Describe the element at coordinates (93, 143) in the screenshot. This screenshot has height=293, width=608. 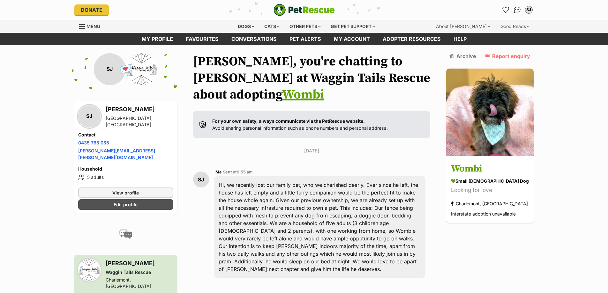
I see `a: 0435 785 055` at that location.